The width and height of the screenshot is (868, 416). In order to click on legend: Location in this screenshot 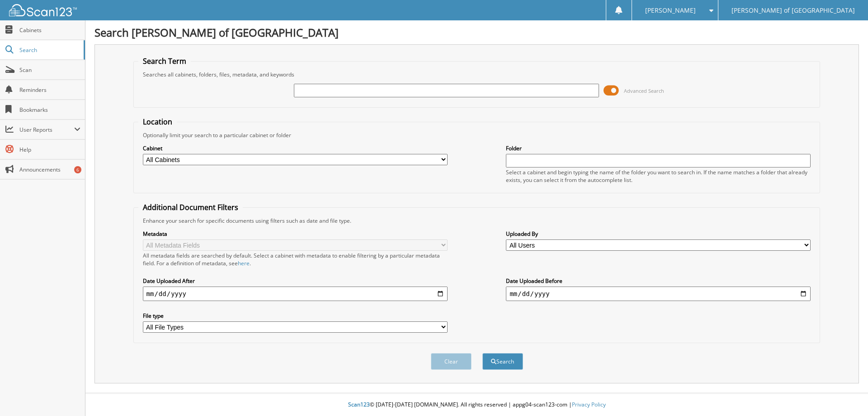, I will do `click(157, 122)`.